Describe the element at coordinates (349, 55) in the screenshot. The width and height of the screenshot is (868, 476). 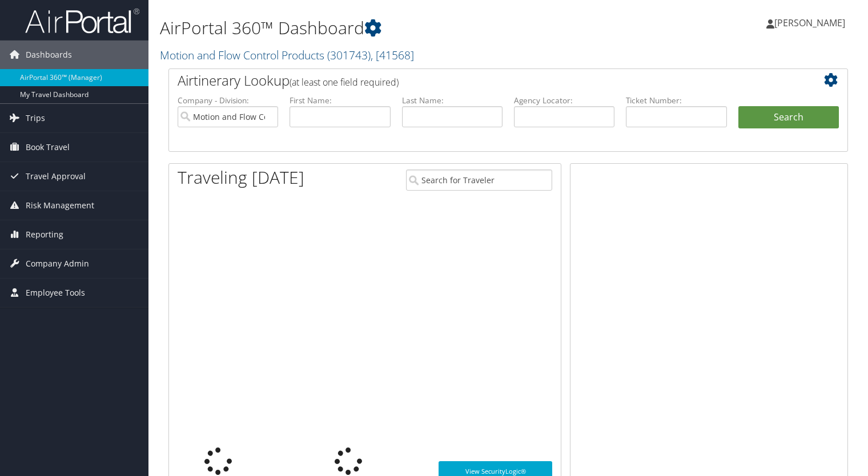
I see `span: ( 301743 )` at that location.